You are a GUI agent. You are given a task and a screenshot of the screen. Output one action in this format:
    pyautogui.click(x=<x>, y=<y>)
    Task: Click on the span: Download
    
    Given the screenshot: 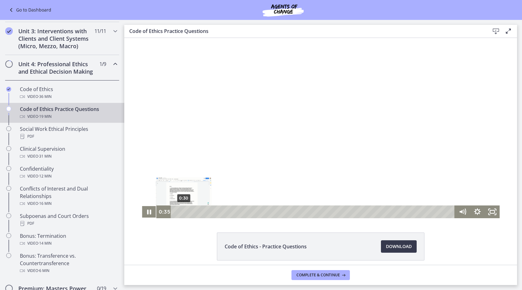 What is the action you would take?
    pyautogui.click(x=398, y=246)
    